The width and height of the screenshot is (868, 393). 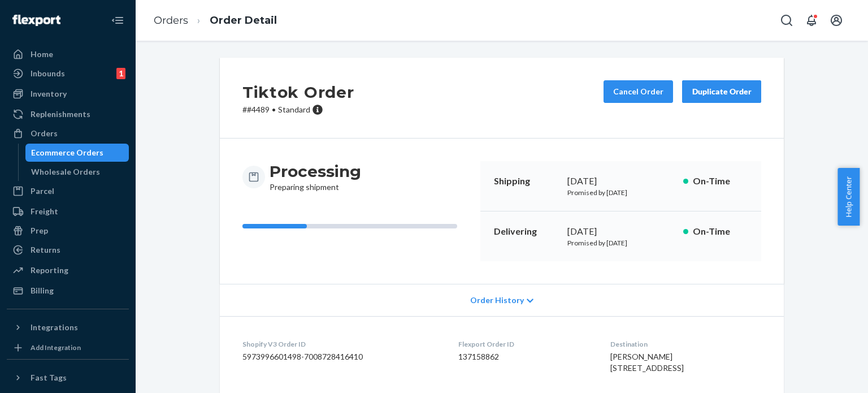 What do you see at coordinates (68, 211) in the screenshot?
I see `a: Freight` at bounding box center [68, 211].